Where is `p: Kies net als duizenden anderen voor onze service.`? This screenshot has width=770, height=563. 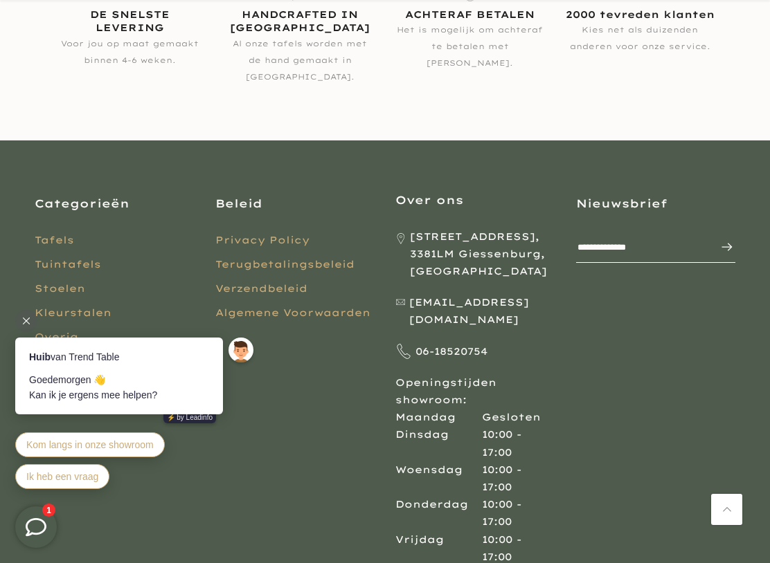
p: Kies net als duizenden anderen voor onze service. is located at coordinates (640, 46).